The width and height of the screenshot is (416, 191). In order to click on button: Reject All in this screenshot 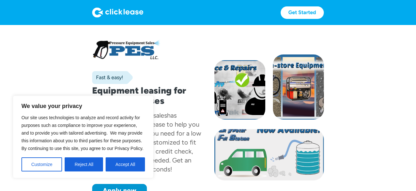, I will do `click(84, 164)`.